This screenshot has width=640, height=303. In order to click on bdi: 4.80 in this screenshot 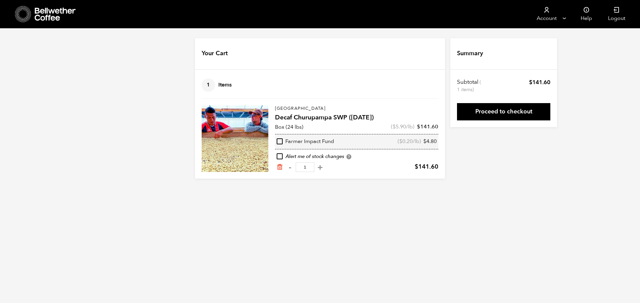, I will do `click(430, 142)`.